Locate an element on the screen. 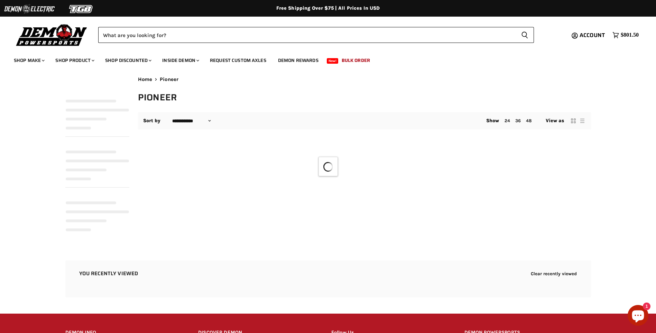  a: Bulk Order is located at coordinates (356, 60).